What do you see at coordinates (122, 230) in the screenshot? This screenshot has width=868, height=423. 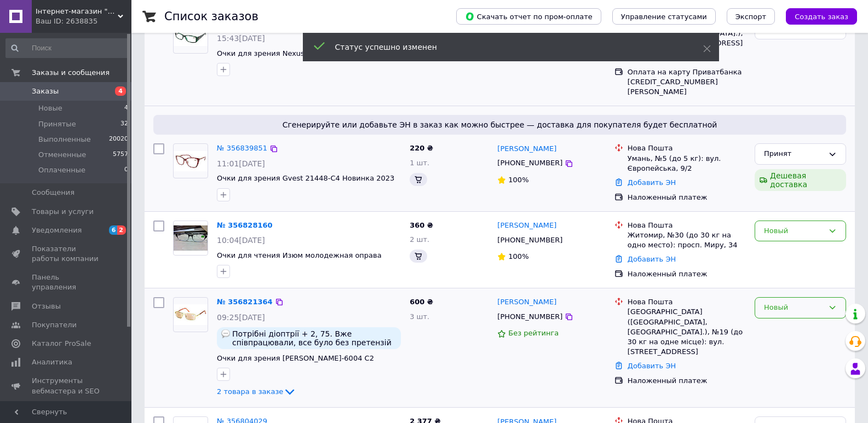 I see `span: 2` at bounding box center [122, 230].